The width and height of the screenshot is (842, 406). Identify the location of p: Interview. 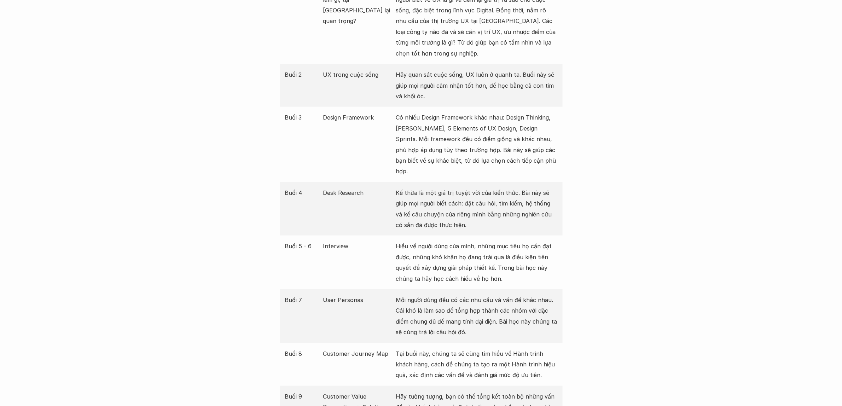
(357, 246).